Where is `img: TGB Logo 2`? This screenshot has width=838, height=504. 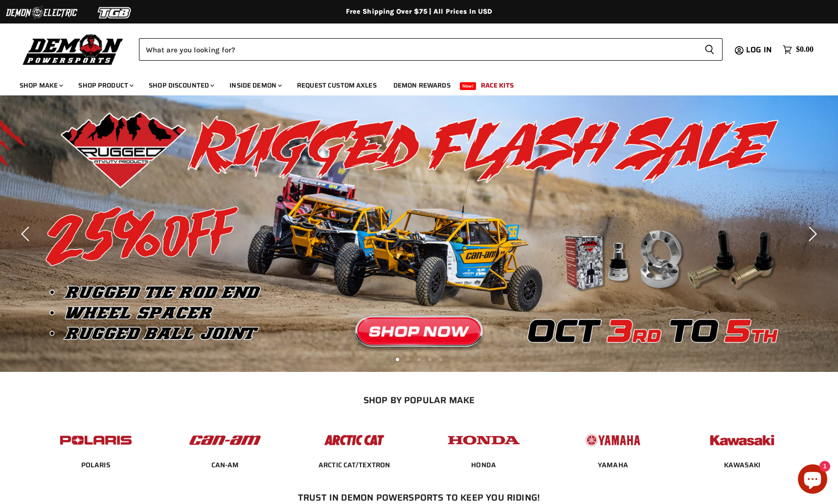 img: TGB Logo 2 is located at coordinates (115, 12).